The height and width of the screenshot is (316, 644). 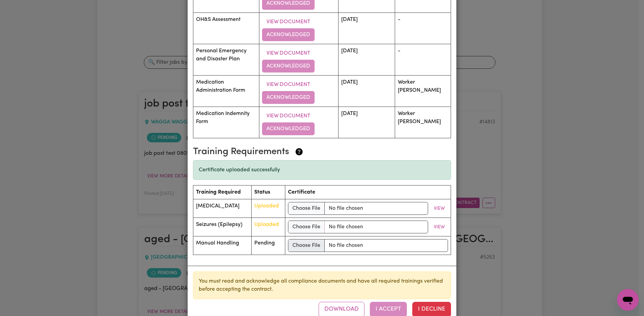 What do you see at coordinates (222, 227) in the screenshot?
I see `td: Seizures (Epilepsy)` at bounding box center [222, 227].